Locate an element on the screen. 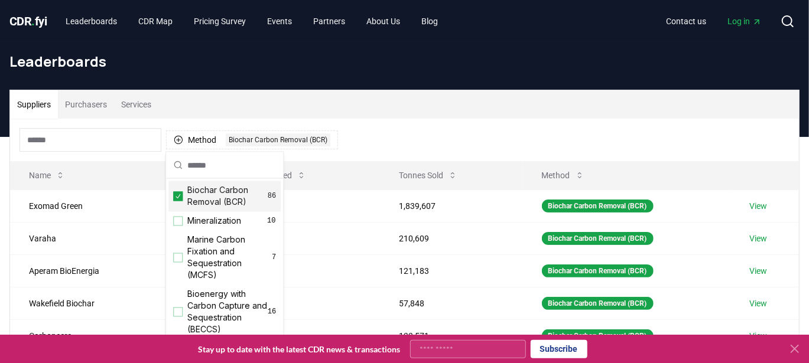 The image size is (809, 363). button: Method is located at coordinates (563, 175).